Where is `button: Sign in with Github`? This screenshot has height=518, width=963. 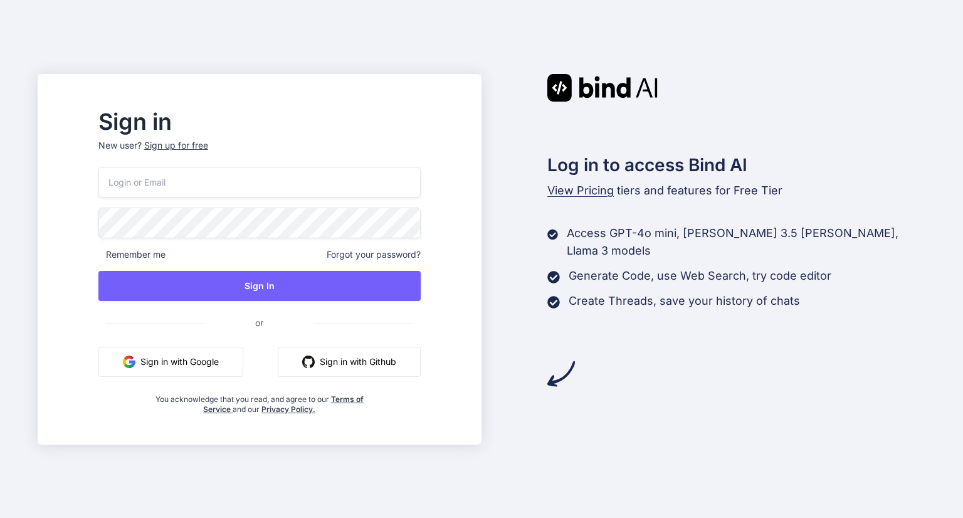
button: Sign in with Github is located at coordinates (349, 362).